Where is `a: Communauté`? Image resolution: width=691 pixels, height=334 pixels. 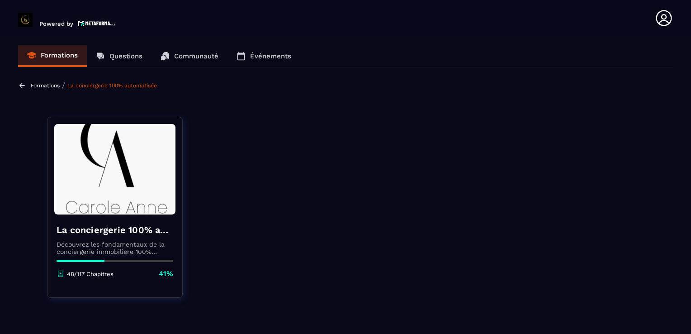
a: Communauté is located at coordinates (189, 56).